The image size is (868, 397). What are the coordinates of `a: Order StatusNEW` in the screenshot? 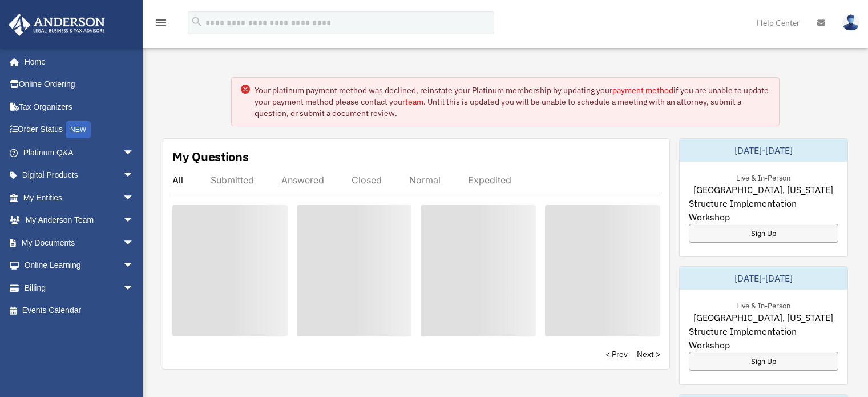 It's located at (79, 130).